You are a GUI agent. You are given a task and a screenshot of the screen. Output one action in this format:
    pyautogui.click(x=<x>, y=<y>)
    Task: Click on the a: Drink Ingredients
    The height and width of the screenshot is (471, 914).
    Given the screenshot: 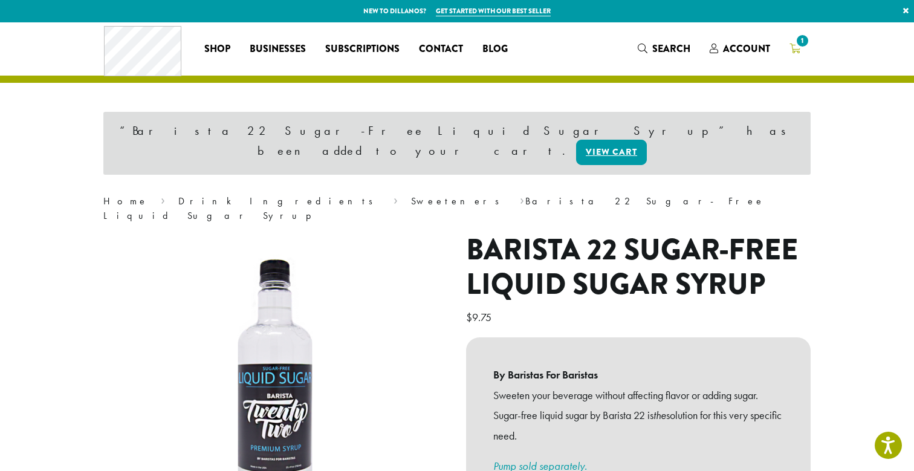 What is the action you would take?
    pyautogui.click(x=279, y=201)
    